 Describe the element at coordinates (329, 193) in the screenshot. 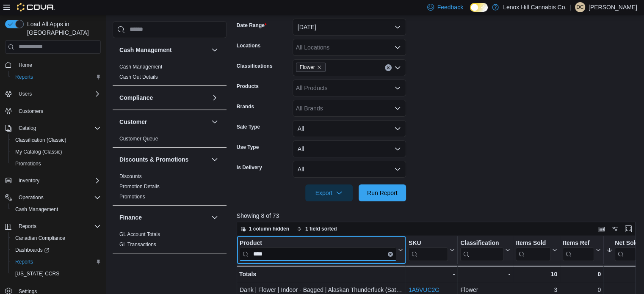

I see `button: Export` at that location.